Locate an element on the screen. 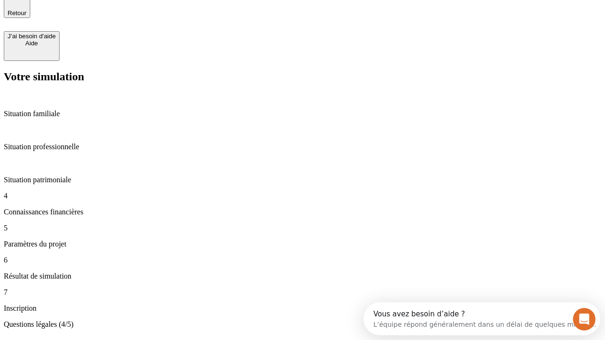 The width and height of the screenshot is (605, 340). p: 4 is located at coordinates (302, 196).